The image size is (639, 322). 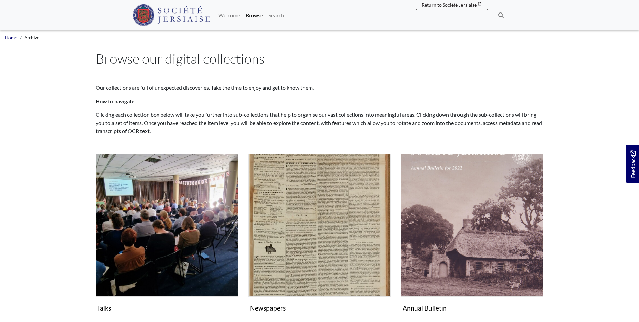 I want to click on a: Annual Bulletin Annual Bulletin, so click(x=472, y=234).